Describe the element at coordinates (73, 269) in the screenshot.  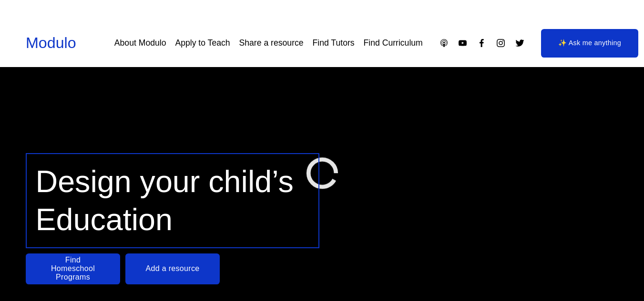
I see `a: Find Homeschool Programs` at that location.